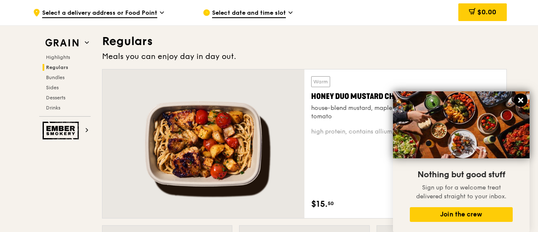 Image resolution: width=538 pixels, height=232 pixels. I want to click on span: Sides, so click(52, 88).